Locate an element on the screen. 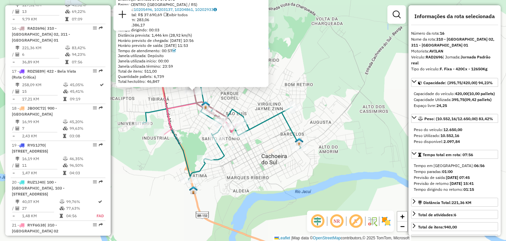  span: RYF6G38 is located at coordinates (36, 225).